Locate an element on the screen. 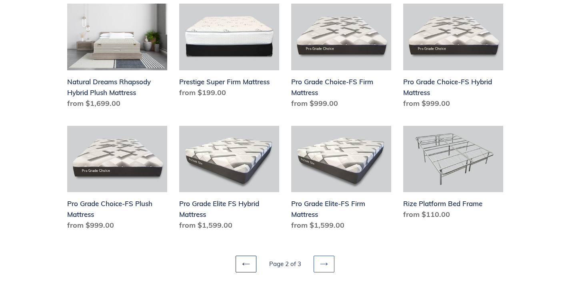 This screenshot has height=292, width=570. a: Pro Grade Choice-FS Firm Mattress is located at coordinates (341, 58).